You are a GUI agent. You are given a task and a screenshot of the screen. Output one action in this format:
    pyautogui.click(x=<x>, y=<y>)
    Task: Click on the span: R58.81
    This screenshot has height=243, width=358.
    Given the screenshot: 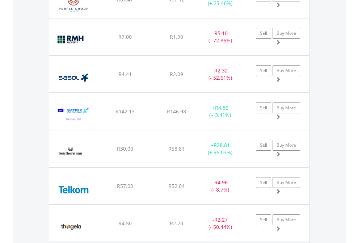 What is the action you would take?
    pyautogui.click(x=176, y=148)
    